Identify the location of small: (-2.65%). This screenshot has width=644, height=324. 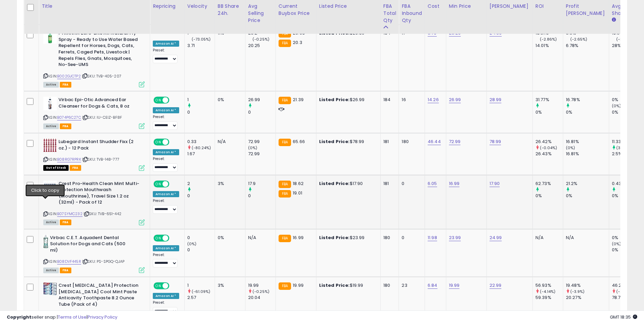
(579, 39).